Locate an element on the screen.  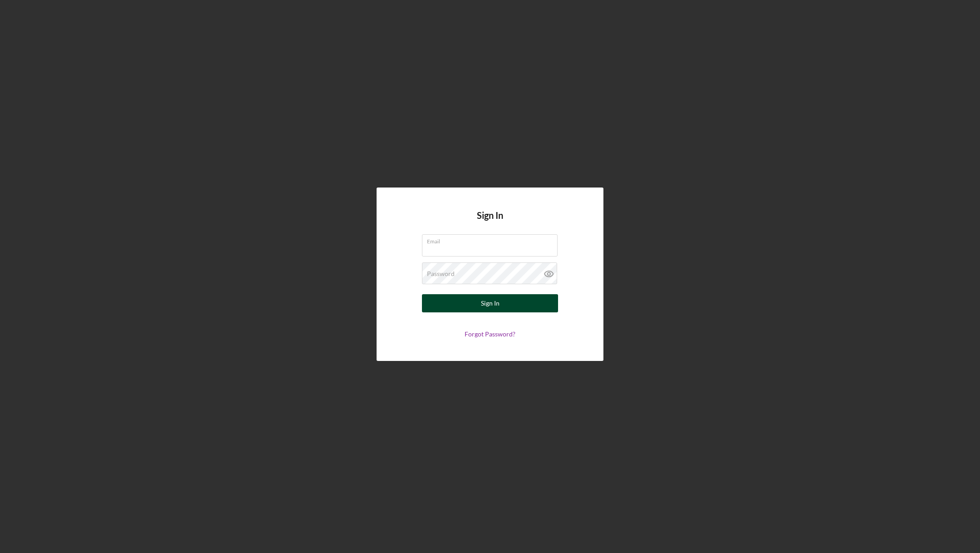
label: Password is located at coordinates (441, 274).